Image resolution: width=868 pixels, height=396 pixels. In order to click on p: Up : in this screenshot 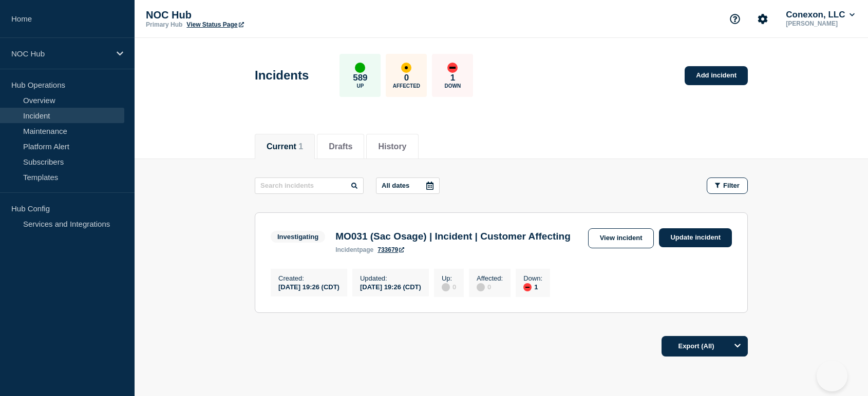, I will do `click(449, 278)`.